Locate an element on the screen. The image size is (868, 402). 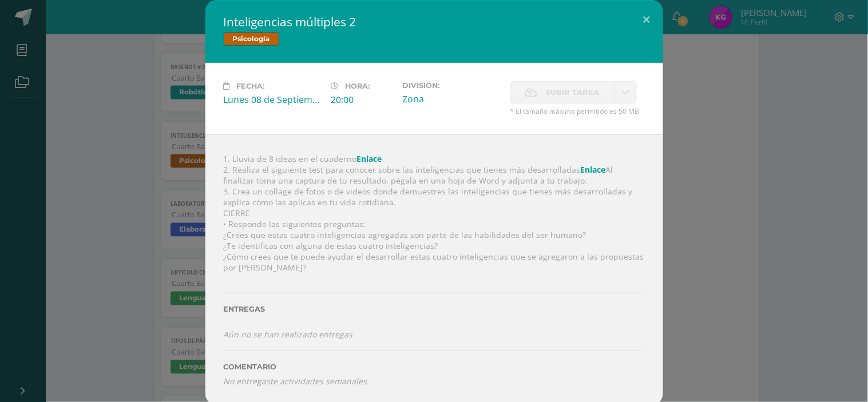
div: Lunes 08 de Septiembre is located at coordinates (273, 99).